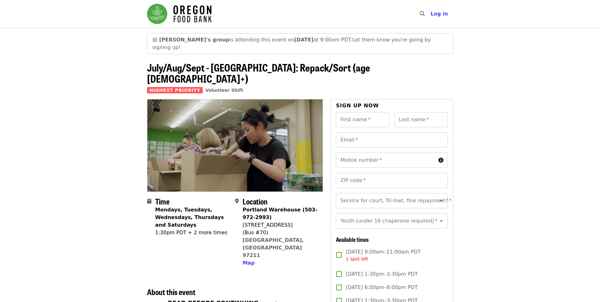  What do you see at coordinates (162, 201) in the screenshot?
I see `span: Time` at bounding box center [162, 201].